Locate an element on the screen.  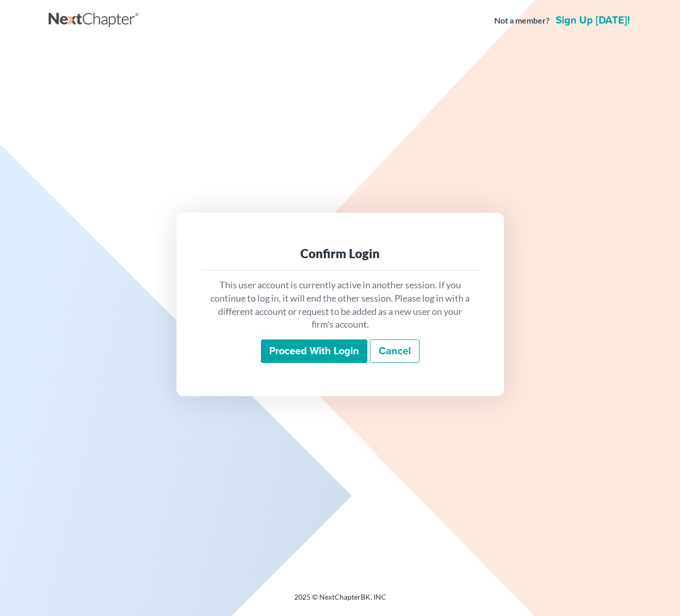
input: Proceed with login is located at coordinates (314, 352).